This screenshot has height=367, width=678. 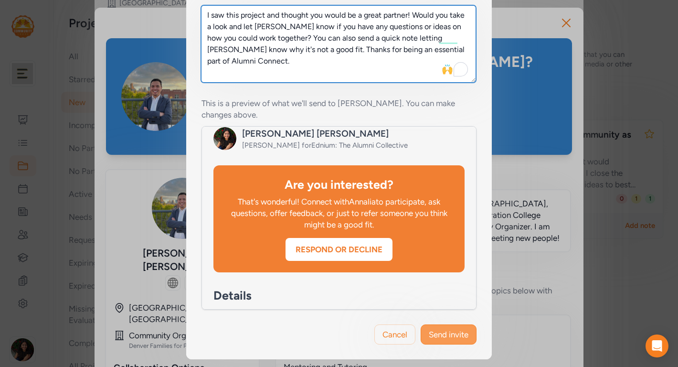 I want to click on div: Open Intercom Messenger, so click(x=657, y=346).